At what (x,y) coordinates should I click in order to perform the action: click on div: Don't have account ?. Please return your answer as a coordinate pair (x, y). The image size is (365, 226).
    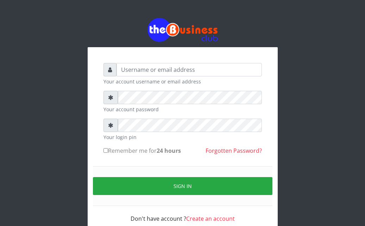
    Looking at the image, I should click on (183, 214).